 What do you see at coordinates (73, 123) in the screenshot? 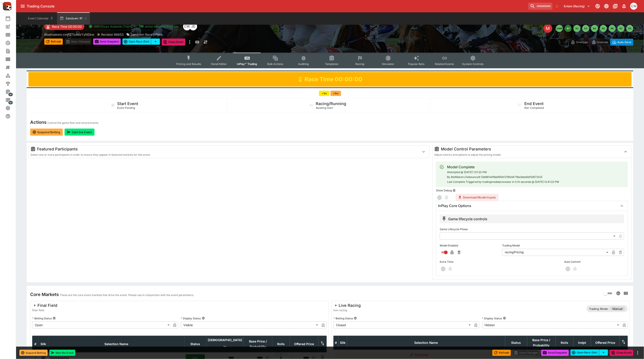
I see `p: Control the game flow and record events.` at bounding box center [73, 123].